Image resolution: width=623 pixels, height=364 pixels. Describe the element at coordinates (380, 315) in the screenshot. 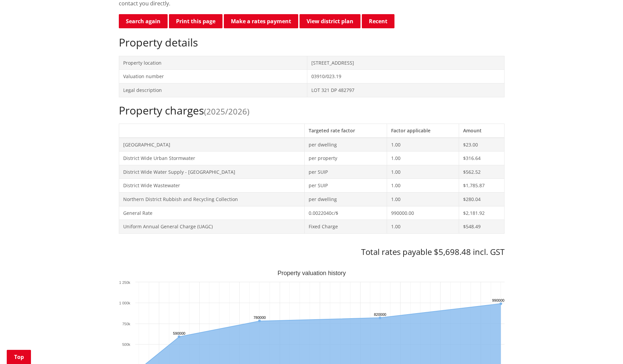

I see `text: 820000` at that location.